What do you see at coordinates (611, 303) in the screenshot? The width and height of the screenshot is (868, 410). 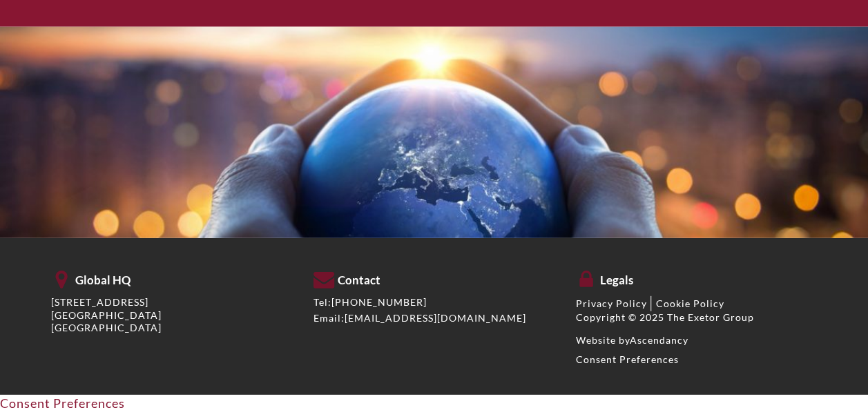 I see `a: Privacy Policy` at bounding box center [611, 303].